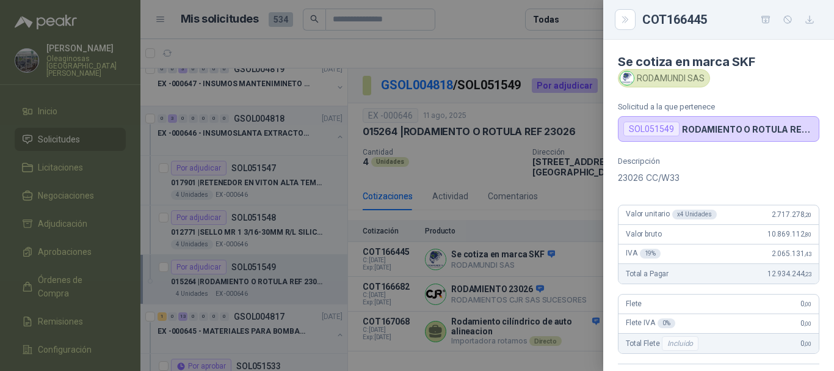 The width and height of the screenshot is (834, 371). What do you see at coordinates (791, 214) in the screenshot?
I see `span: 2.717.278` at bounding box center [791, 214].